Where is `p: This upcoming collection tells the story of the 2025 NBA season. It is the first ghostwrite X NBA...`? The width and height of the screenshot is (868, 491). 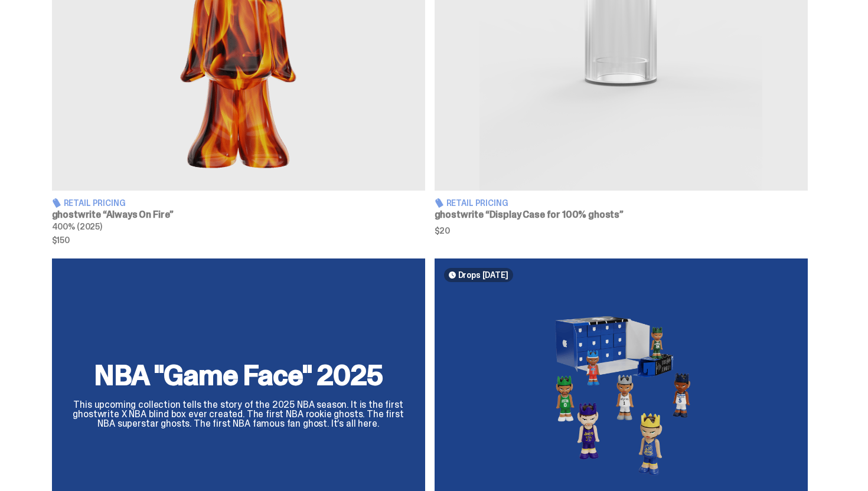
p: This upcoming collection tells the story of the 2025 NBA season. It is the first ghostwrite X NBA... is located at coordinates (239, 415).